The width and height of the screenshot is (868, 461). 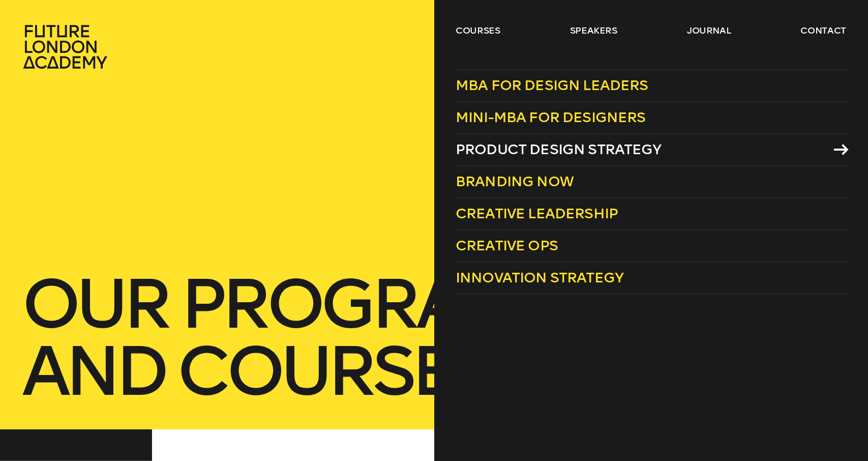 I want to click on span: Innovation Strategy, so click(x=539, y=277).